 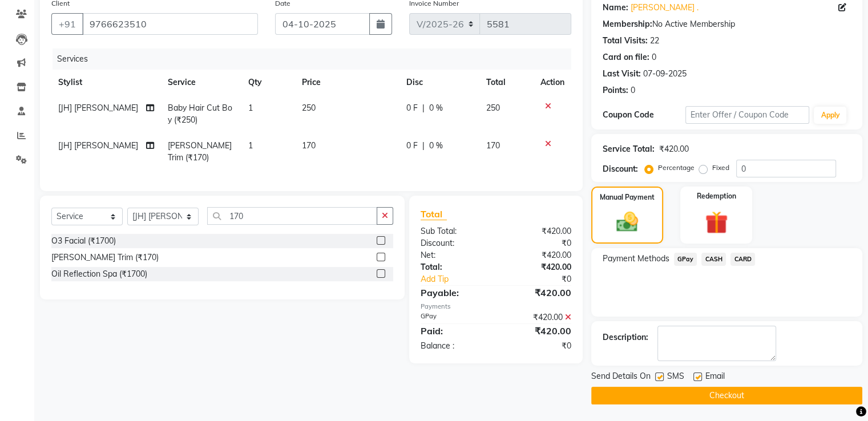 I want to click on div: GPay, so click(x=453, y=317).